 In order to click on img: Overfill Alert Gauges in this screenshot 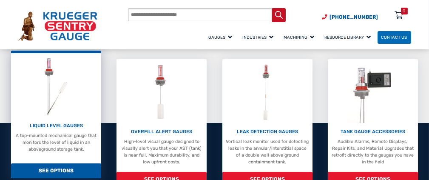, I will do `click(161, 92)`.